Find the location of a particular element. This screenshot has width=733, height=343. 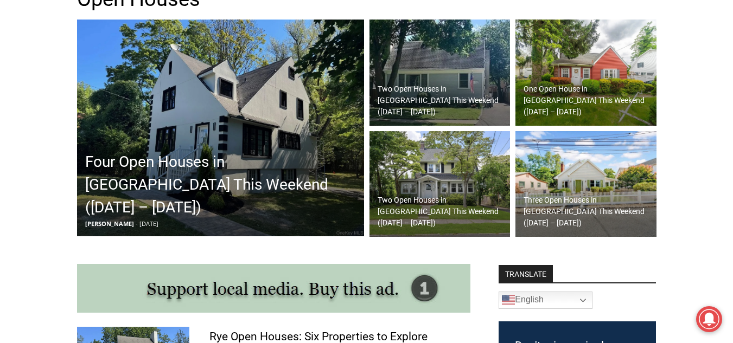

div: 2 is located at coordinates (116, 97).